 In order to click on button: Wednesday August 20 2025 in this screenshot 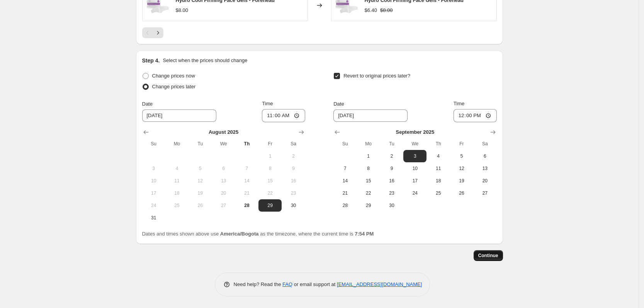, I will do `click(224, 193)`.